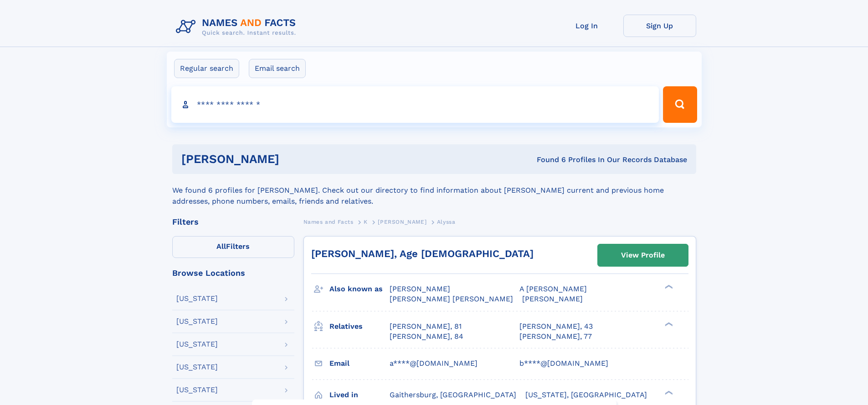 The height and width of the screenshot is (405, 868). I want to click on span: All, so click(221, 246).